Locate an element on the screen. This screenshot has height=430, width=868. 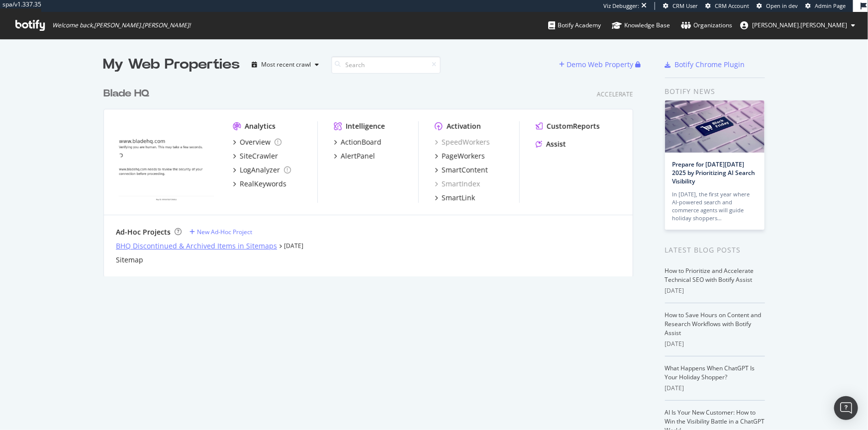
a: Botify Academy is located at coordinates (574, 26).